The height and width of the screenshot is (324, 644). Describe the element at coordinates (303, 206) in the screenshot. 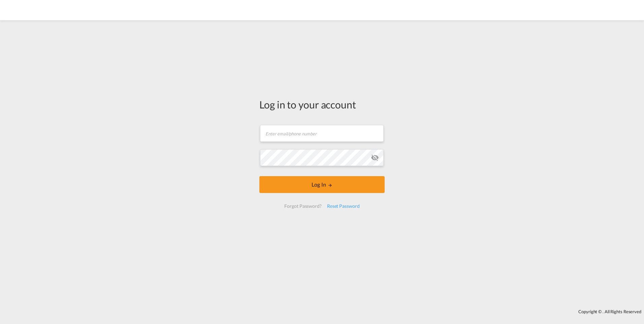

I see `div: Forgot Password?` at that location.